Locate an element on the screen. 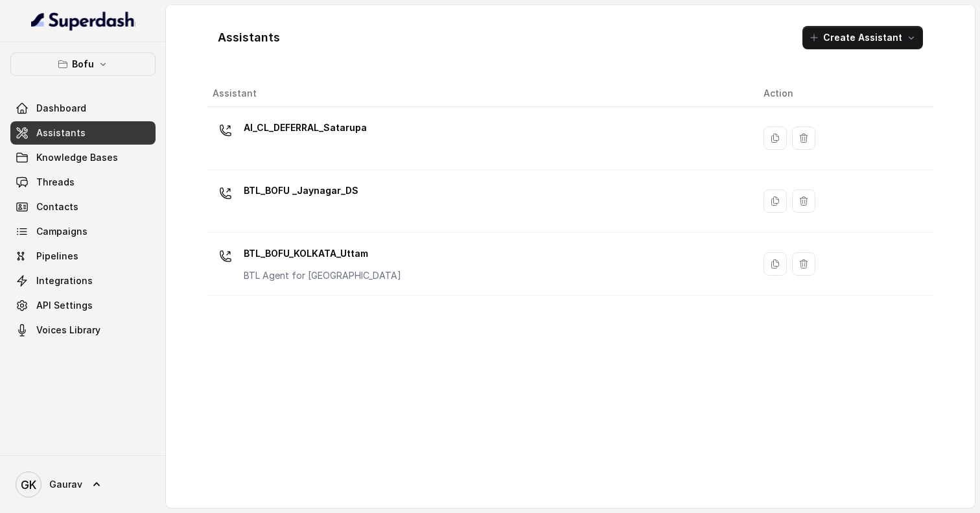  a: Knowledge Bases is located at coordinates (83, 157).